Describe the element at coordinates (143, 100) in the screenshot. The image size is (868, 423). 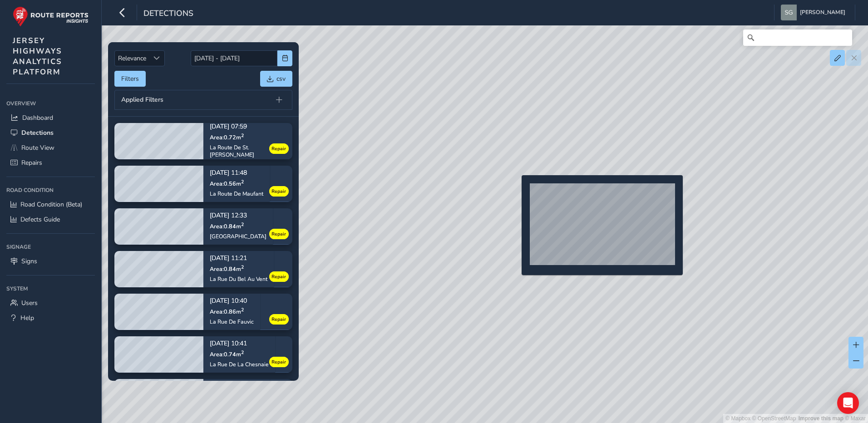
I see `span: Applied Filters` at that location.